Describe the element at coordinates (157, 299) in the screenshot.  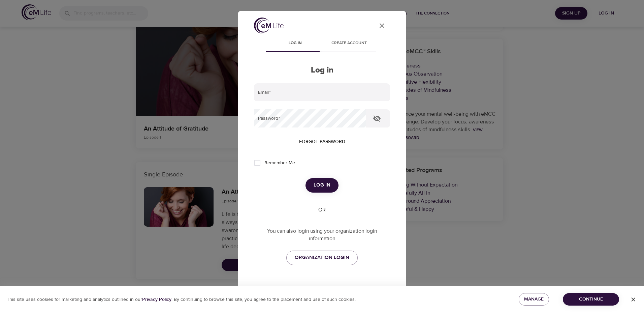
I see `b: Privacy Policy` at that location.